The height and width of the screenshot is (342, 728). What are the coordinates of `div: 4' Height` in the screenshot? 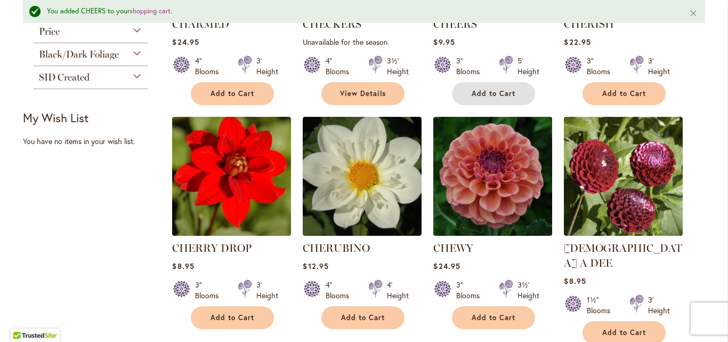 It's located at (398, 290).